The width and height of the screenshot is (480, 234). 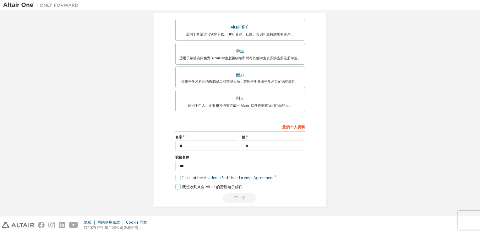 What do you see at coordinates (240, 157) in the screenshot?
I see `label: 职位名称` at bounding box center [240, 157].